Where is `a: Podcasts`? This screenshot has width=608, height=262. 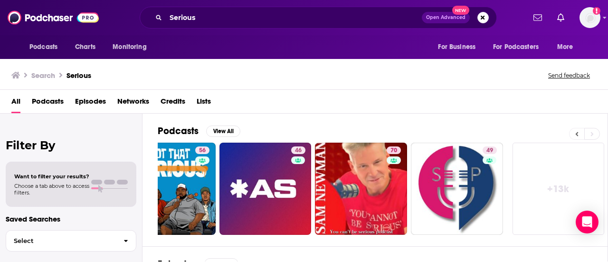 a: Podcasts is located at coordinates (48, 103).